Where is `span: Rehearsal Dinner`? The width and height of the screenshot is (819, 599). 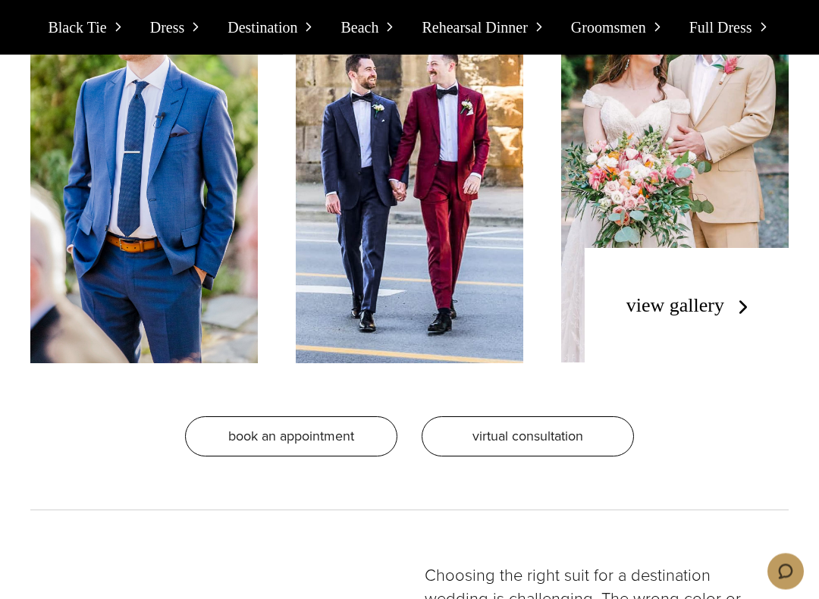
span: Rehearsal Dinner is located at coordinates (474, 27).